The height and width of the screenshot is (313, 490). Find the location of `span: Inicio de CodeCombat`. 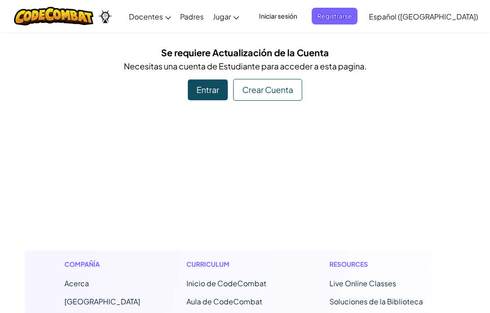

span: Inicio de CodeCombat is located at coordinates (226, 283).